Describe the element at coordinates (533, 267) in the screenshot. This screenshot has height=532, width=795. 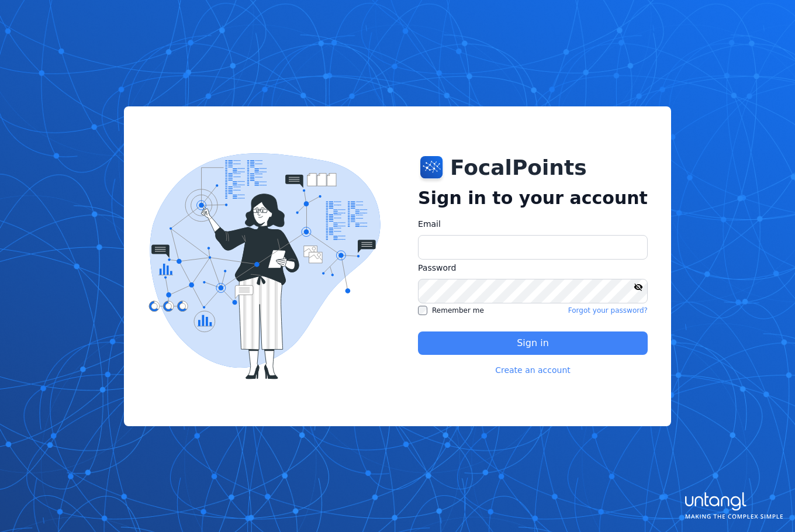
I see `label: Password` at that location.